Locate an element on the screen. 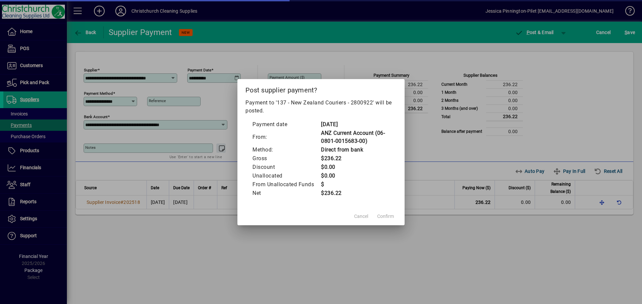  td: Unallocated is located at coordinates (286, 176).